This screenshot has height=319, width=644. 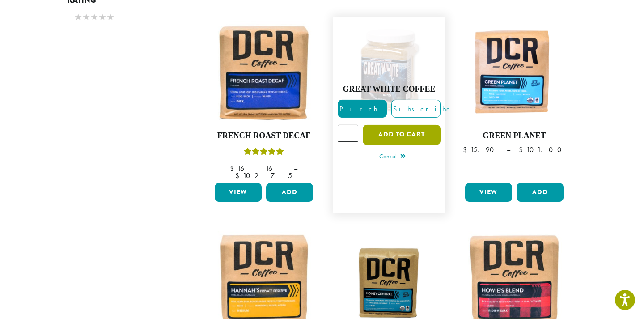 I want to click on div: Rating, so click(x=121, y=18).